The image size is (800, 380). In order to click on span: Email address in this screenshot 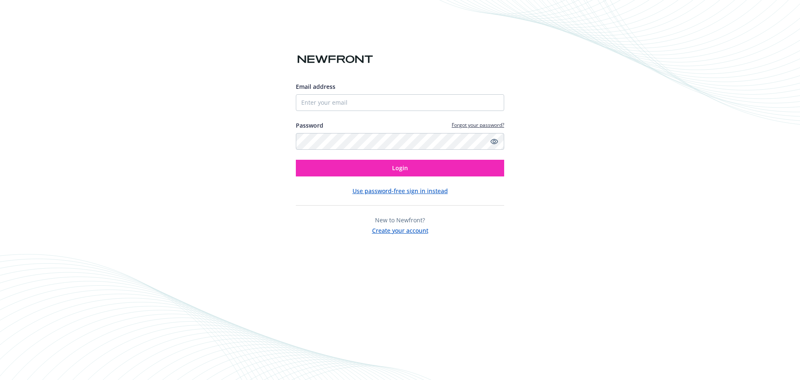, I will do `click(316, 86)`.